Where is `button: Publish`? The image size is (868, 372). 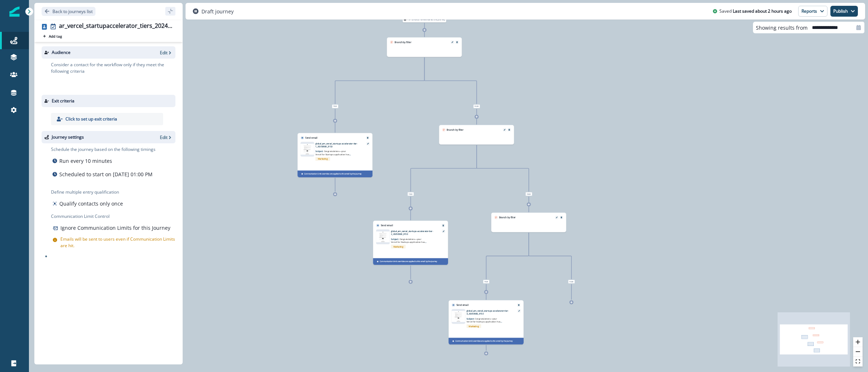 button: Publish is located at coordinates (844, 11).